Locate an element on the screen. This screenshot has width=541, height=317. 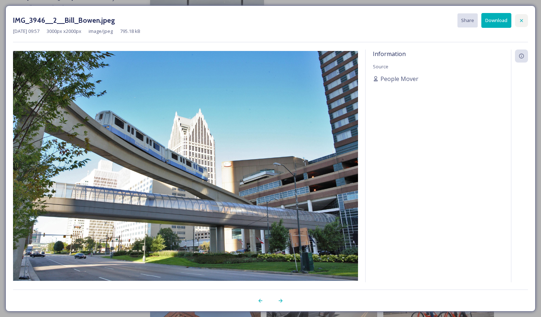
span: People Mover is located at coordinates (399, 79).